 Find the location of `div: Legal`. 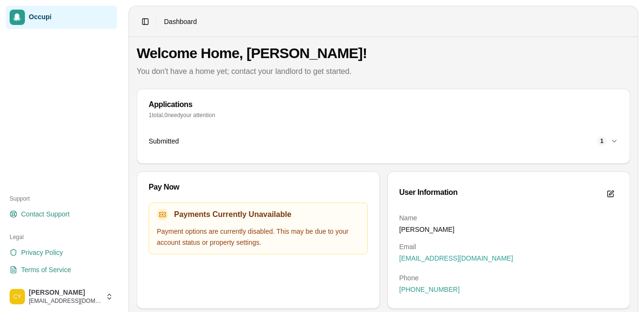

div: Legal is located at coordinates (61, 237).